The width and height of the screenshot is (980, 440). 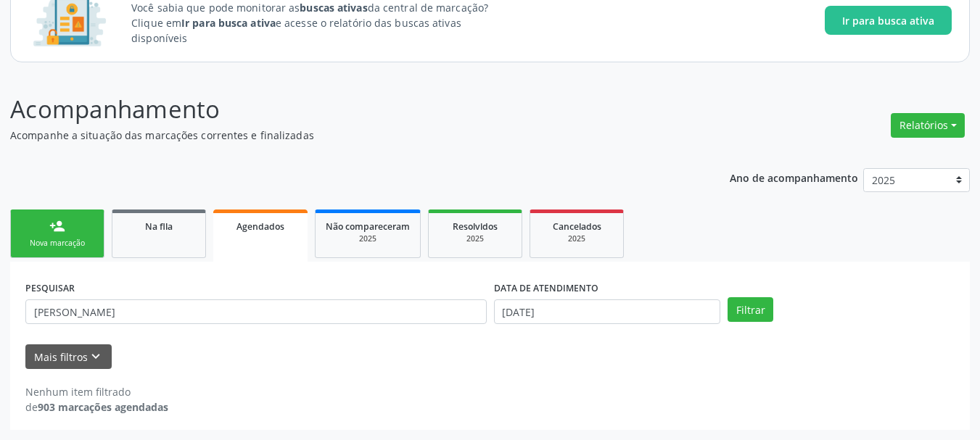 What do you see at coordinates (368, 226) in the screenshot?
I see `span: Não compareceram` at bounding box center [368, 226].